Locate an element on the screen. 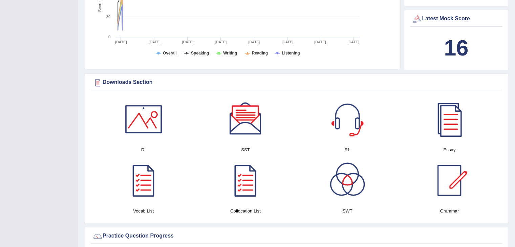  h4: Essay is located at coordinates (449, 150).